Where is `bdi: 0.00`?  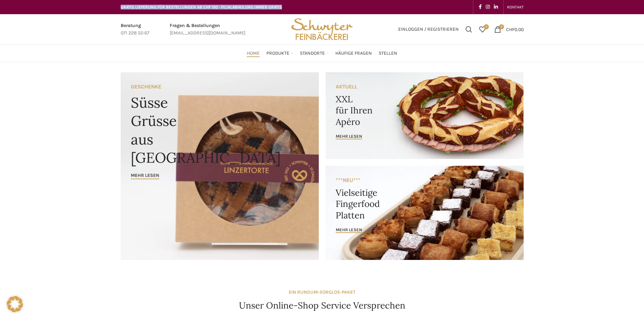 bdi: 0.00 is located at coordinates (515, 29).